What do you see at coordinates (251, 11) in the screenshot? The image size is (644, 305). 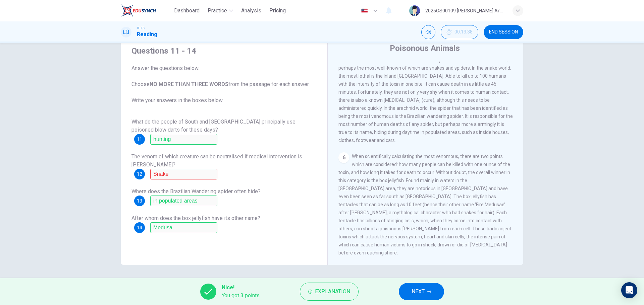 I see `span: Analysis` at bounding box center [251, 11].